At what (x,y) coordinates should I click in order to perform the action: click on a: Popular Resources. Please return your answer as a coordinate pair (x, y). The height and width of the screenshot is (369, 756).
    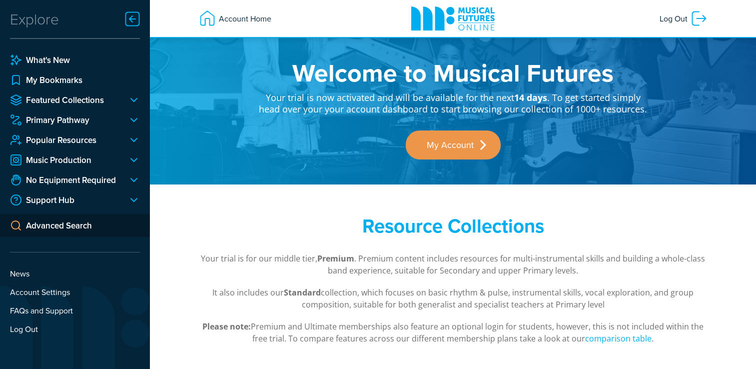
    Looking at the image, I should click on (65, 140).